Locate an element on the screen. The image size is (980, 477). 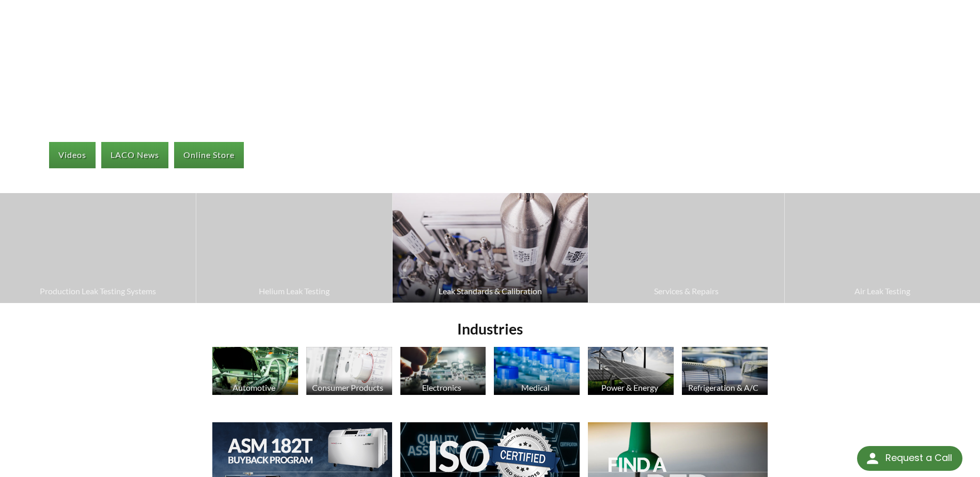
a: Power & Energy Solar Panels image is located at coordinates (631, 372).